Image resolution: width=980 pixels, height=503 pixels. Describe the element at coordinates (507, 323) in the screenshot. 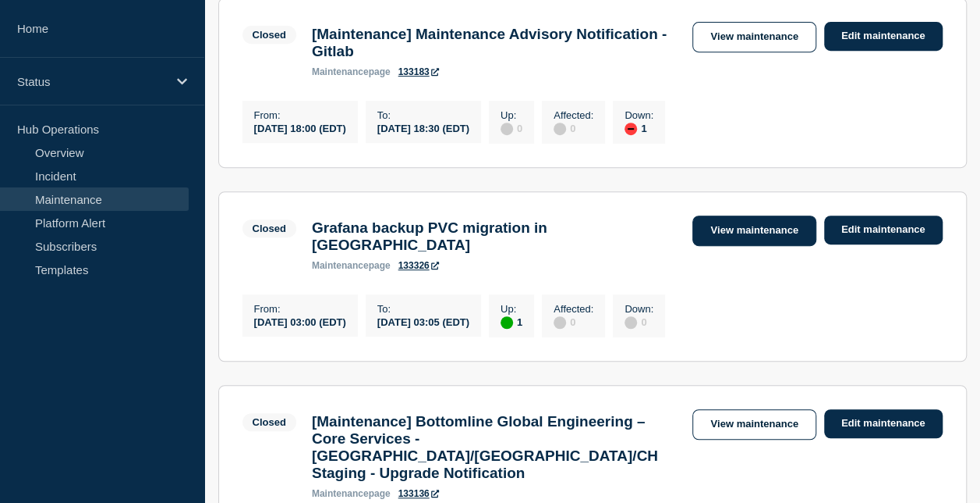

I see `div: up` at that location.